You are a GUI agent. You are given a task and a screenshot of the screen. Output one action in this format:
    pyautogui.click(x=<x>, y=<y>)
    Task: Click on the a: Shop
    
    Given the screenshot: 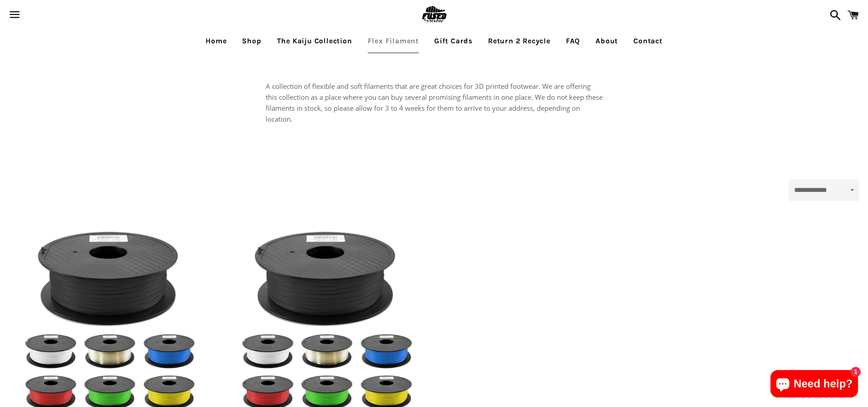 What is the action you would take?
    pyautogui.click(x=251, y=41)
    